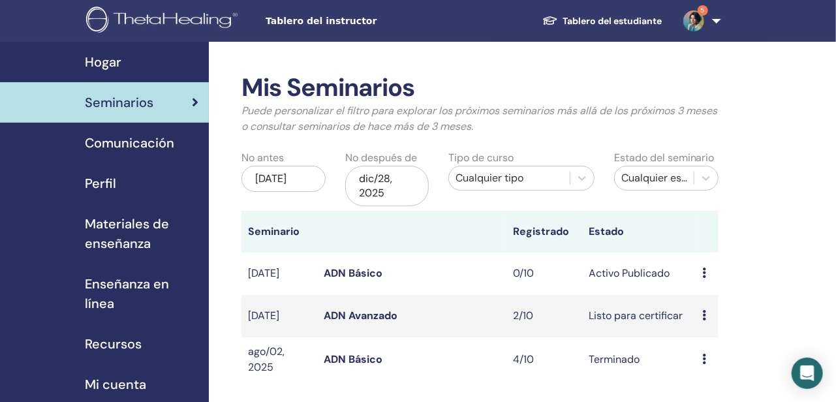 The width and height of the screenshot is (836, 402). I want to click on span: Comunicación, so click(129, 143).